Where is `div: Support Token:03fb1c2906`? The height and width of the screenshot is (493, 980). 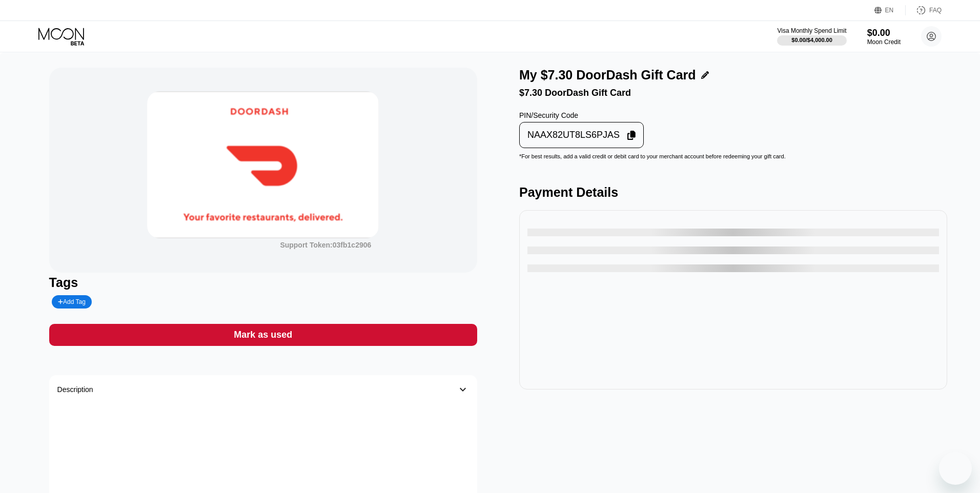 div: Support Token:03fb1c2906 is located at coordinates (325, 245).